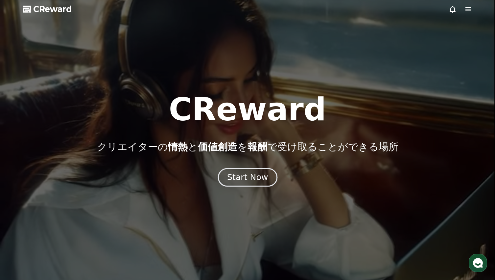 This screenshot has width=495, height=280. What do you see at coordinates (178, 147) in the screenshot?
I see `span: 情熱` at bounding box center [178, 147].